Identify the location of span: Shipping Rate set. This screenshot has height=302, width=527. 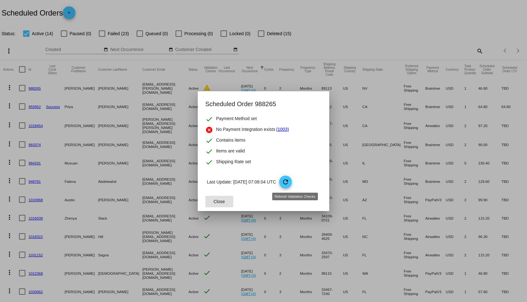
(233, 162).